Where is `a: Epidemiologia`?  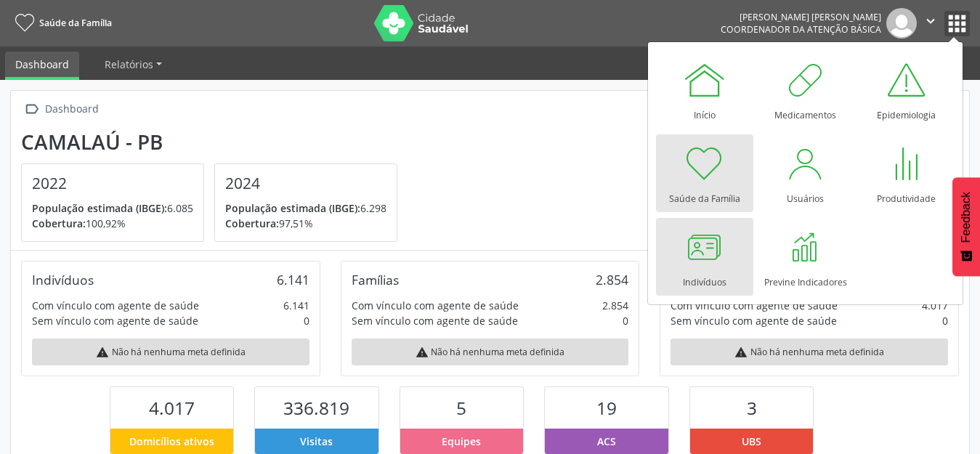
a: Epidemiologia is located at coordinates (907, 89).